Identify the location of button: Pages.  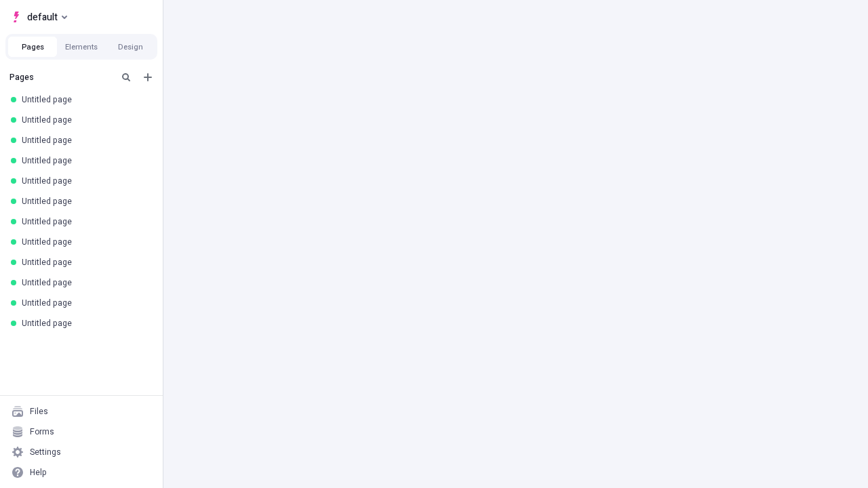
(32, 46).